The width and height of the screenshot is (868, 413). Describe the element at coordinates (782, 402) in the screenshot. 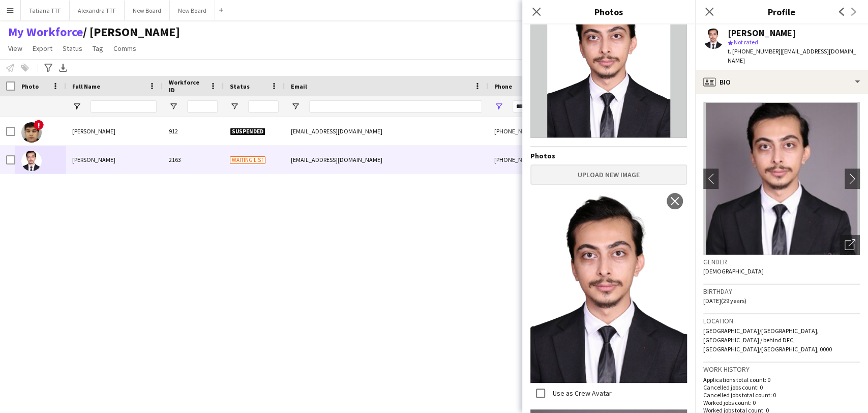

I see `p: Worked jobs count: 0` at that location.